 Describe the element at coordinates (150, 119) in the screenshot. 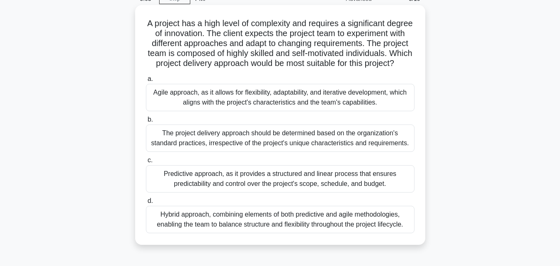

I see `span: b.` at that location.